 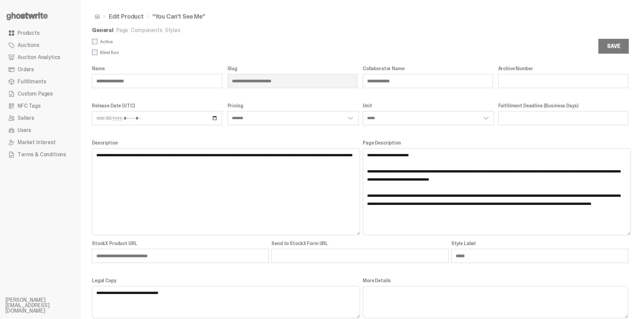 I want to click on label: Pricing, so click(x=292, y=106).